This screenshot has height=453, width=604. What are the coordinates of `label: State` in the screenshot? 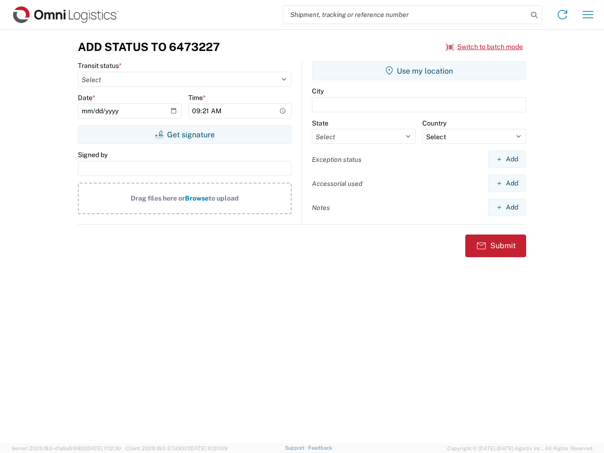 It's located at (320, 123).